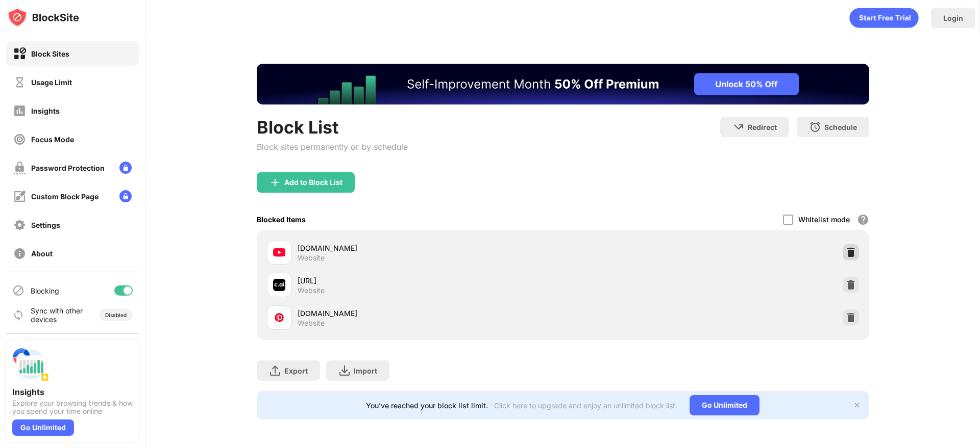 The width and height of the screenshot is (980, 448). What do you see at coordinates (426, 405) in the screenshot?
I see `div: You’ve reached your block list limit.` at bounding box center [426, 405].